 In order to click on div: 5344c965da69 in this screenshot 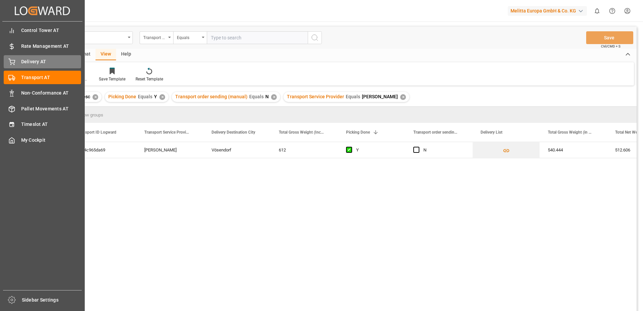, I will do `click(103, 150)`.